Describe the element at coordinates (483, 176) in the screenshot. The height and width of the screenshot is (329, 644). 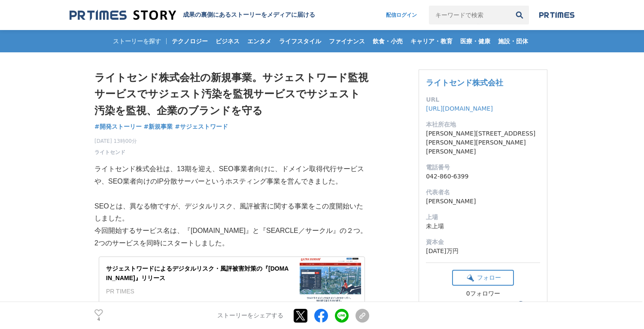
I see `dd: 042-860-6399` at that location.